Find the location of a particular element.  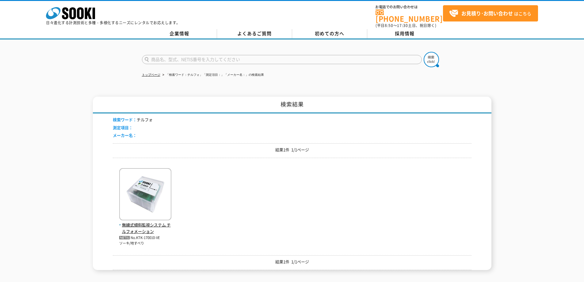

p: ソーキ/地すべり is located at coordinates (145, 243).